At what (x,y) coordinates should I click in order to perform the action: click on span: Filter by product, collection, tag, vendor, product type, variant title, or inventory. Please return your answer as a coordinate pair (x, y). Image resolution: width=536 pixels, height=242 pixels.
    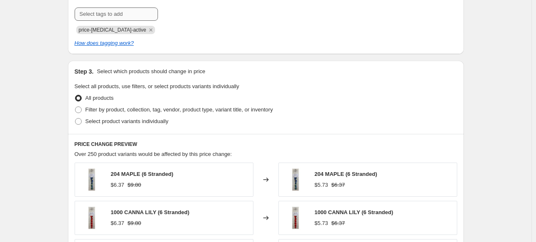
    Looking at the image, I should click on (179, 110).